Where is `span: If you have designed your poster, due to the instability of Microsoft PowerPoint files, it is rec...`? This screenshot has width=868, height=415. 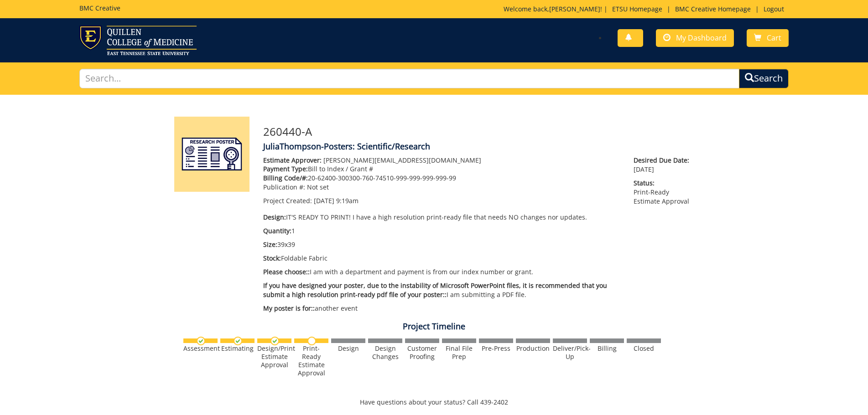
span: If you have designed your poster, due to the instability of Microsoft PowerPoint files, it is rec... is located at coordinates (435, 290).